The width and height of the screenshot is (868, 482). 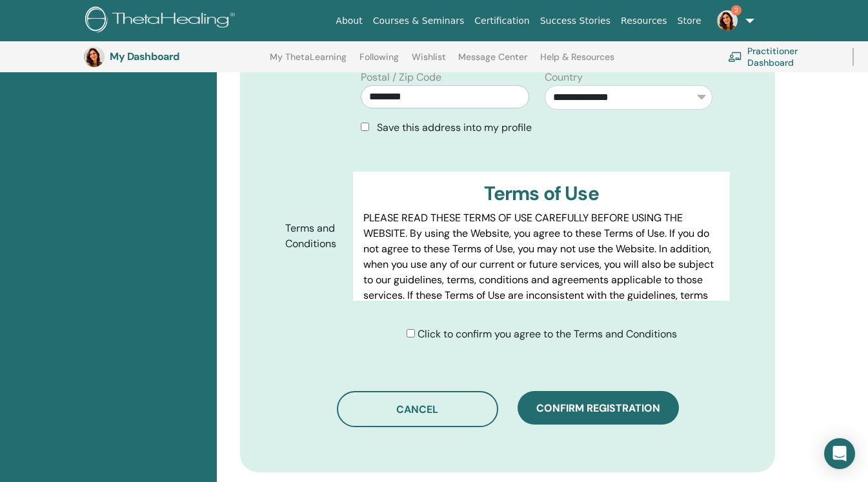 I want to click on a: Resources, so click(x=644, y=21).